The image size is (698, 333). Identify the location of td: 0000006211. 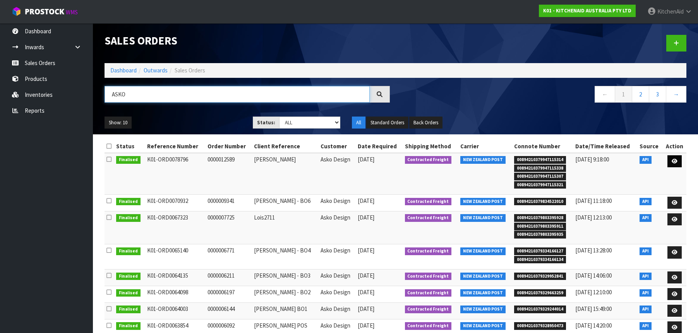
(229, 277).